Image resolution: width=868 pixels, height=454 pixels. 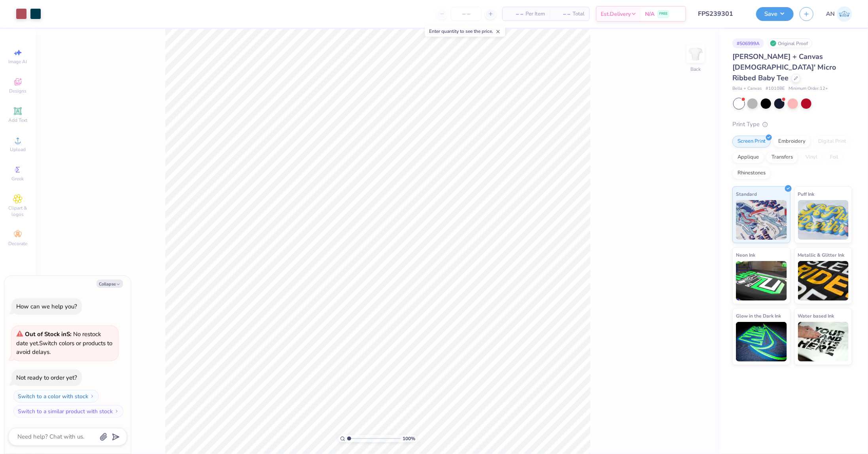 I want to click on div: How can we help you?, so click(x=46, y=306).